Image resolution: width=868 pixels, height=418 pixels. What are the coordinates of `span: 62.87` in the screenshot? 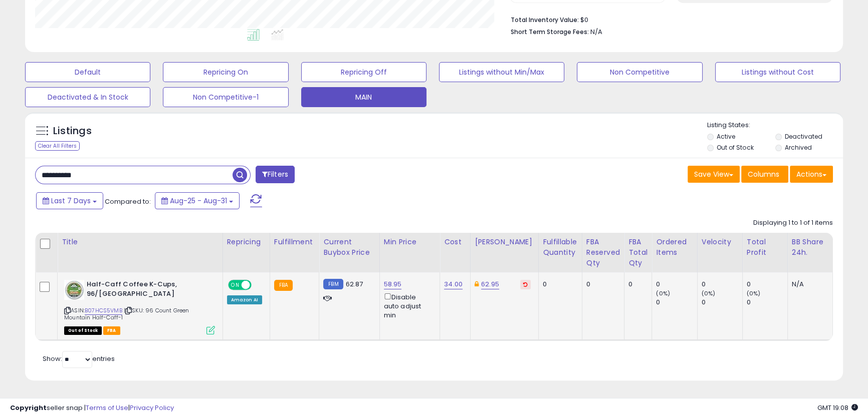 It's located at (354, 284).